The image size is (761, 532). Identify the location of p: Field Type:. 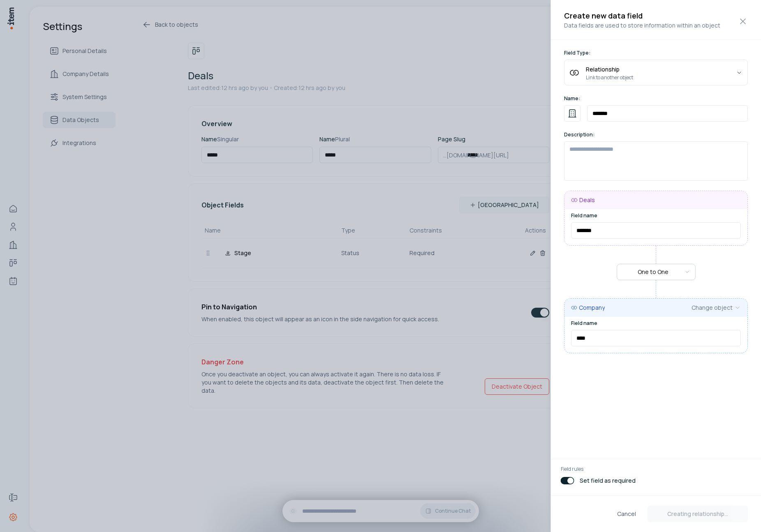
(656, 53).